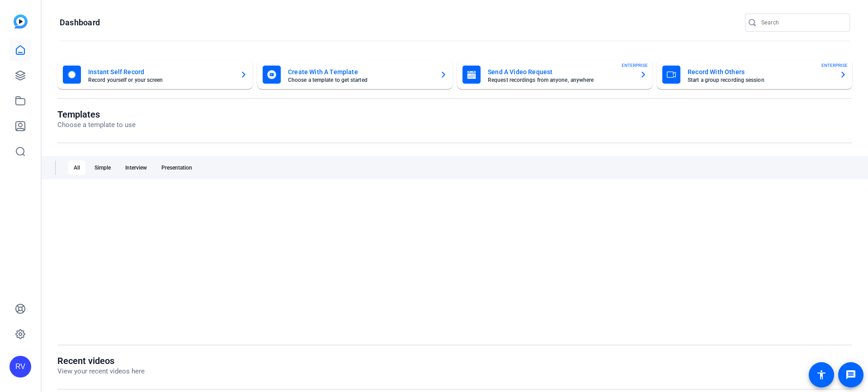  Describe the element at coordinates (77, 168) in the screenshot. I see `div: All` at that location.